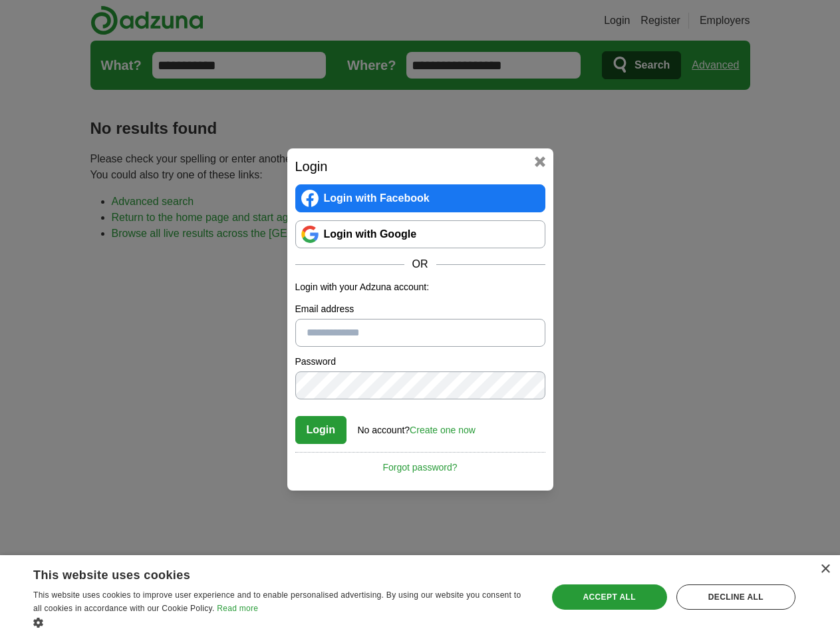 The width and height of the screenshot is (840, 639). What do you see at coordinates (420, 234) in the screenshot?
I see `a: Login with Google` at bounding box center [420, 234].